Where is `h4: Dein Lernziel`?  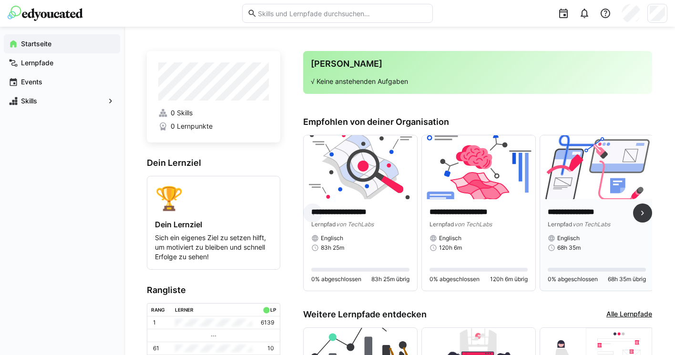 h4: Dein Lernziel is located at coordinates (214, 224).